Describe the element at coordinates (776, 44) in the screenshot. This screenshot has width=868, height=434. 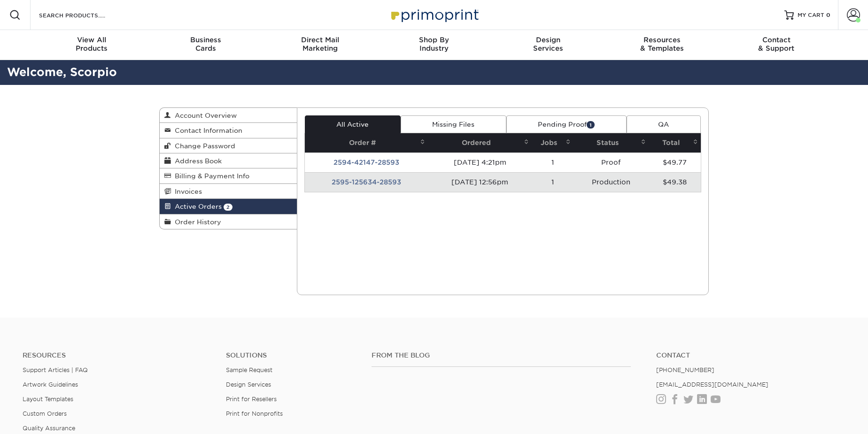
I see `div: & Support` at that location.